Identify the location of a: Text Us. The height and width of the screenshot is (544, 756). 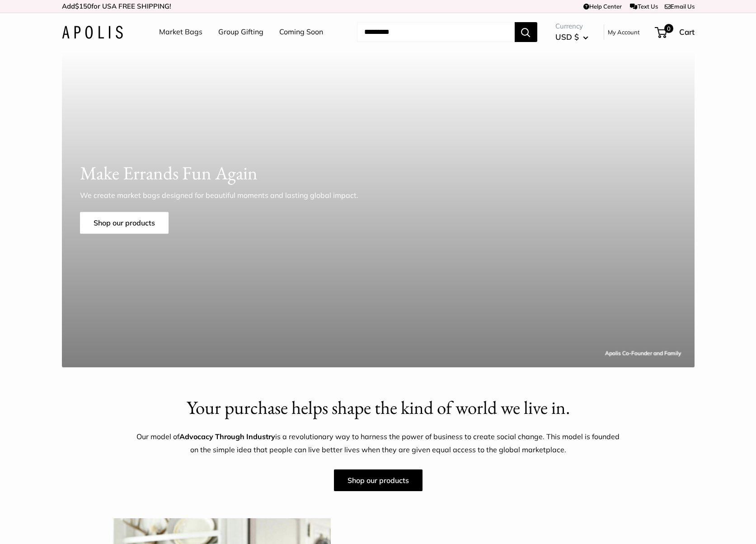
(643, 6).